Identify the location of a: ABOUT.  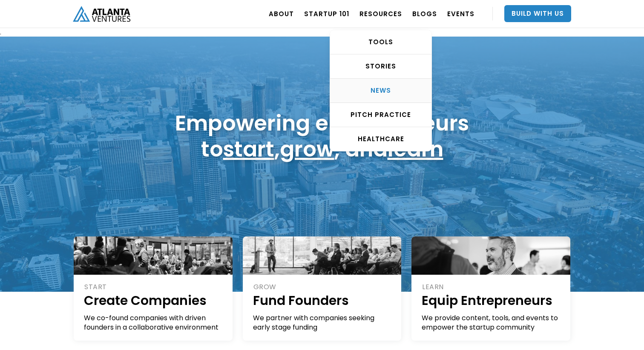
(281, 14).